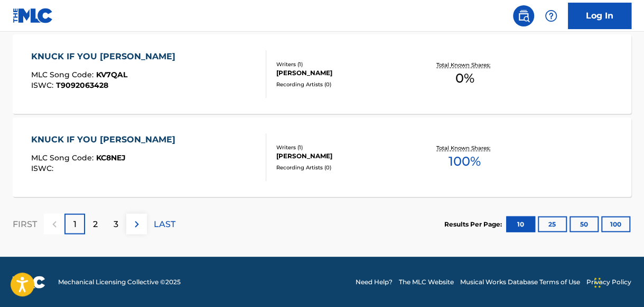 The width and height of the screenshot is (644, 307). I want to click on button: 100, so click(615, 224).